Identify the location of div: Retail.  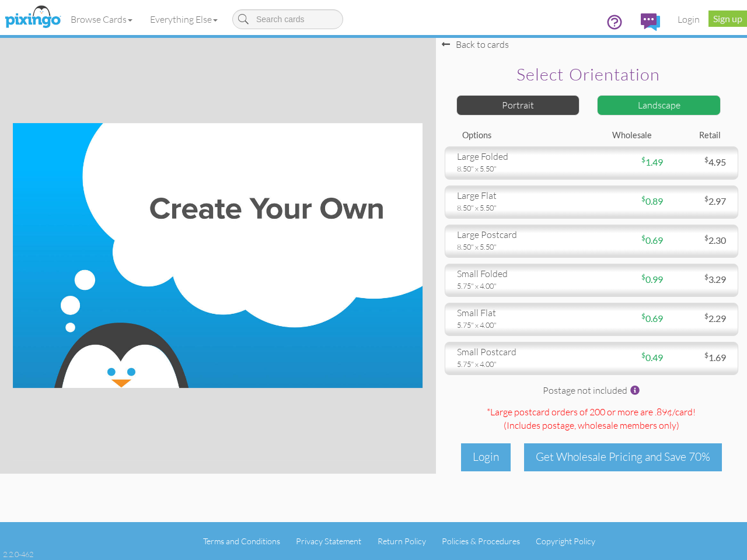
(696, 136).